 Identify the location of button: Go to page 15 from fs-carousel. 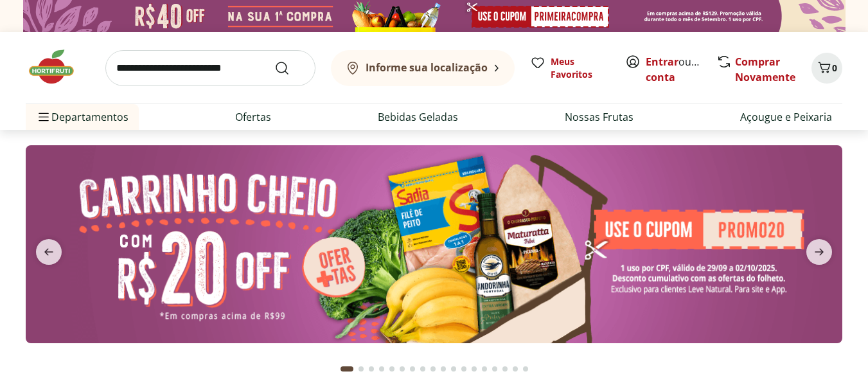
(495, 370).